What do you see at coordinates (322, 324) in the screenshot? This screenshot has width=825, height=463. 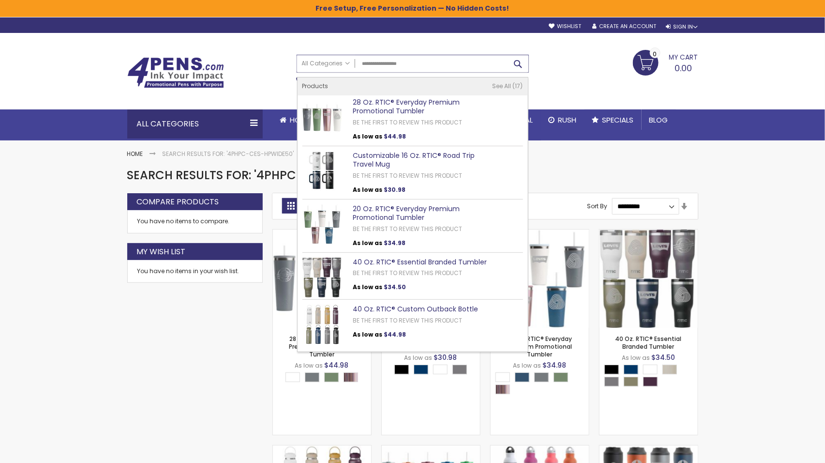 I see `img: 40 Oz. RTIC® Custom Outback Bottle` at bounding box center [322, 324].